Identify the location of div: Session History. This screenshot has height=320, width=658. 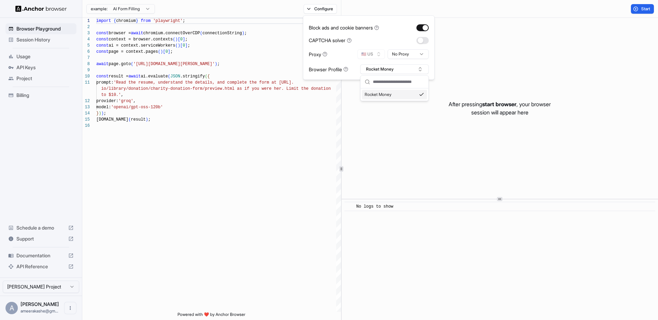
(41, 40).